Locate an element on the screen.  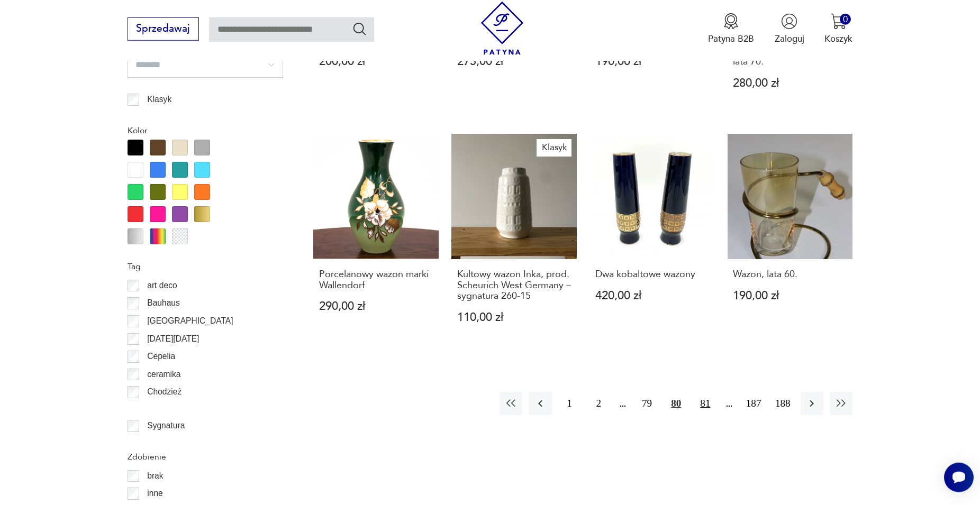
p: inne is located at coordinates (154, 493).